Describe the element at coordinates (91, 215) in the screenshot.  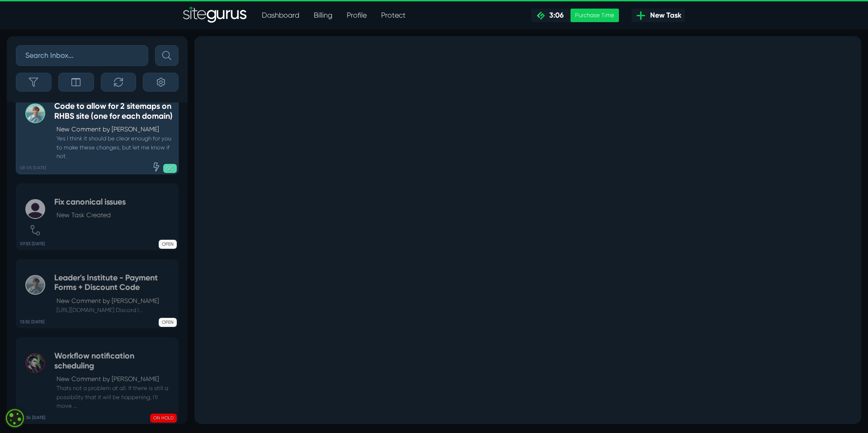
I see `p: New Task Created` at that location.